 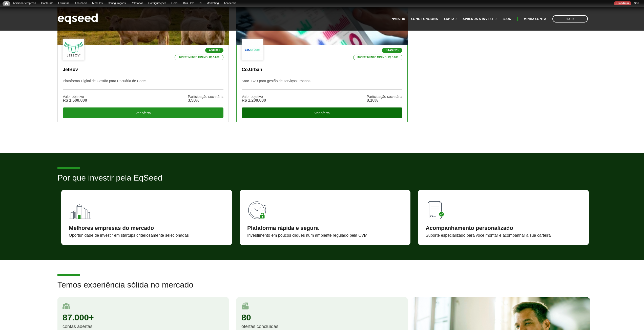 What do you see at coordinates (322, 289) in the screenshot?
I see `h2: Temos experiência sólida no mercado` at bounding box center [322, 289].